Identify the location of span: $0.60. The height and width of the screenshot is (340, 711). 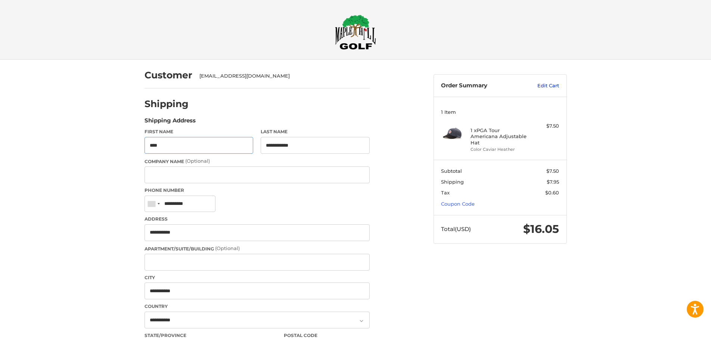
(552, 193).